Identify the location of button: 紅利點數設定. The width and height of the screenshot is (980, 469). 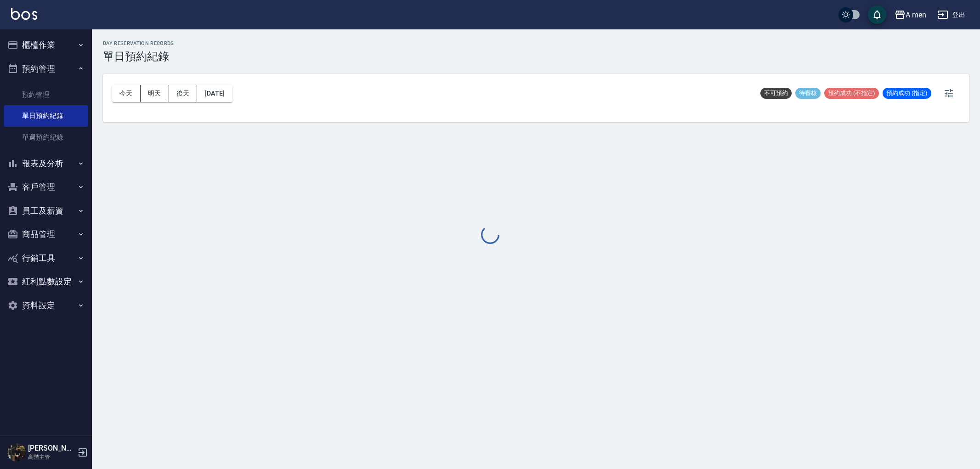
(46, 282).